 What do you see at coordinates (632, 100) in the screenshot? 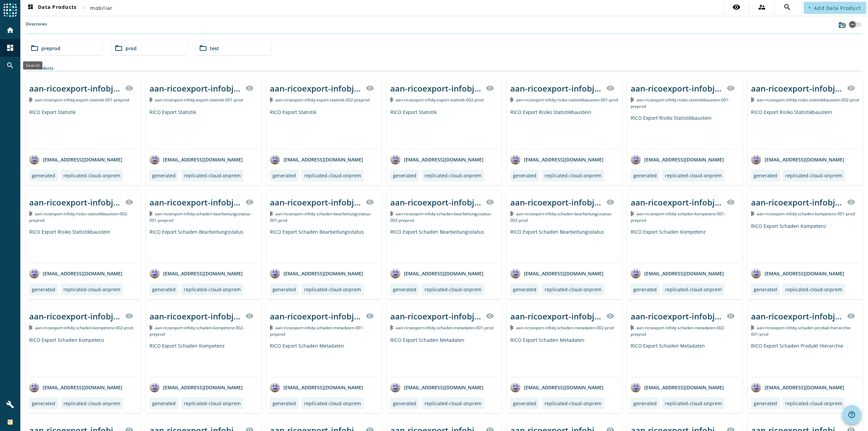
I see `img: Kafka Topic: aan-ricoexport-infobj-risiko-statistikbaustein-001-preprod` at bounding box center [632, 100].